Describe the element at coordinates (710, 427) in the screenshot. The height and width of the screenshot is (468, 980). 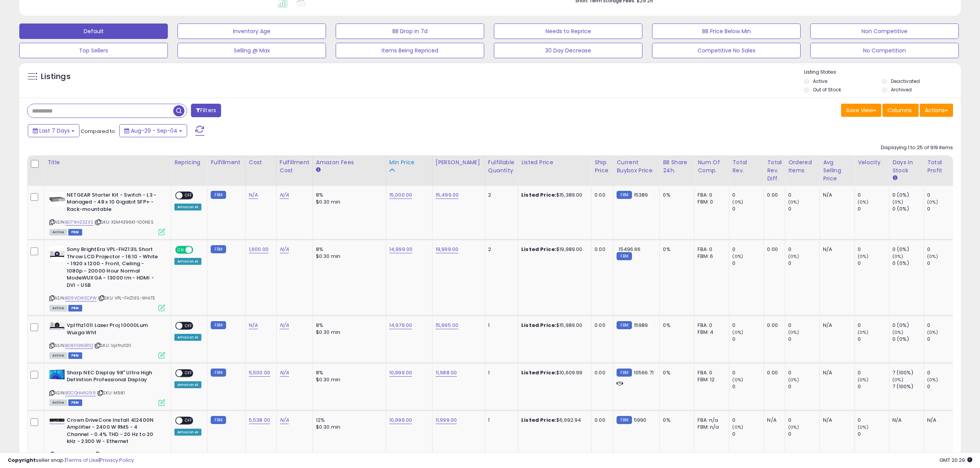
I see `div: FBM: n/a` at that location.